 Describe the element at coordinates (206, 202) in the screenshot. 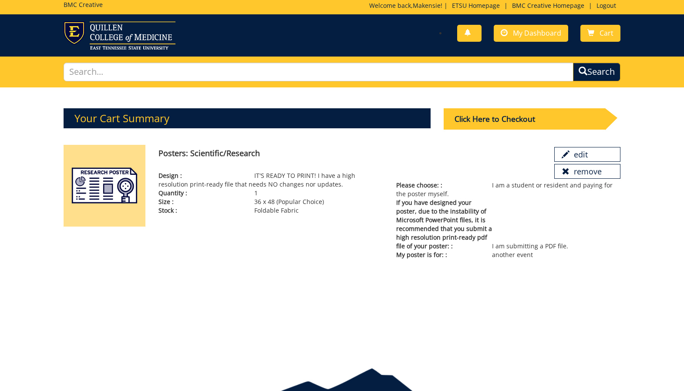

I see `span: Size :` at that location.